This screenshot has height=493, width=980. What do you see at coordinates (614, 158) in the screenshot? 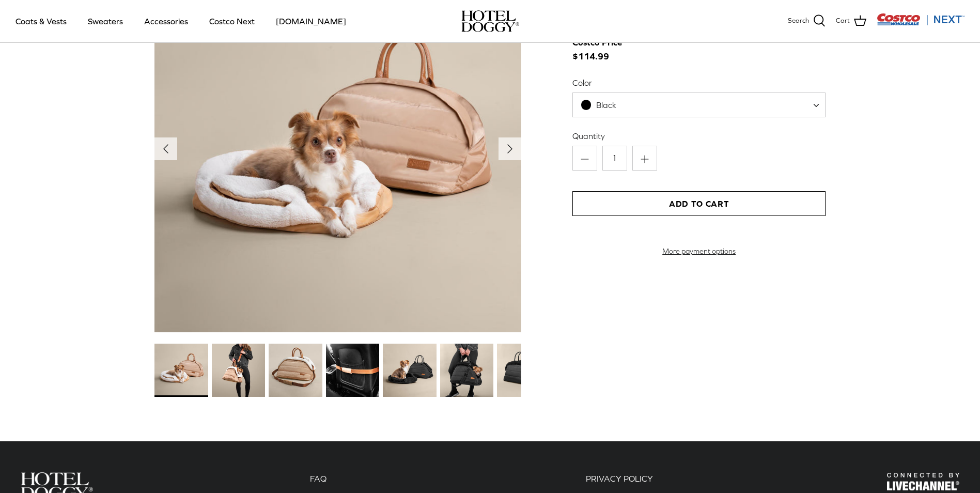
I see `input: Quantity` at bounding box center [614, 158].